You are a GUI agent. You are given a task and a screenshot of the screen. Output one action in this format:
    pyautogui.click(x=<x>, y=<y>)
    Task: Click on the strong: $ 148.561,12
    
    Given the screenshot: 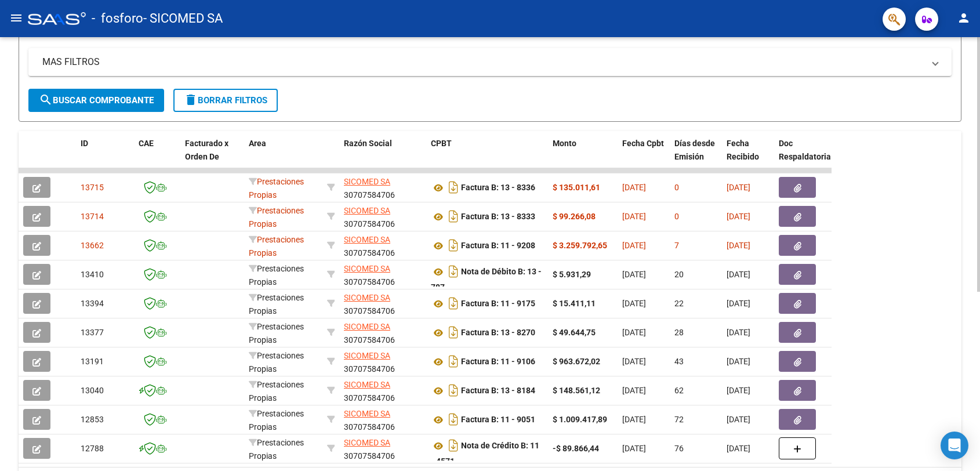 What is the action you would take?
    pyautogui.click(x=576, y=390)
    